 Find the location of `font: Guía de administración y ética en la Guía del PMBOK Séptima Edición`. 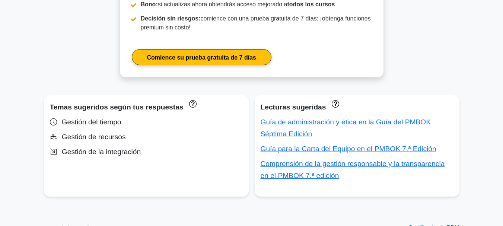

font: Guía de administración y ética en la Guía del PMBOK Séptima Edición is located at coordinates (346, 128).